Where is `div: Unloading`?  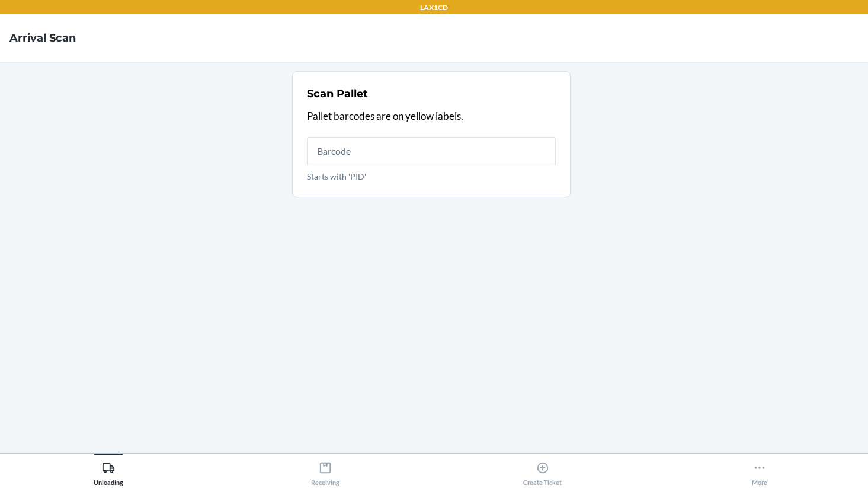 div: Unloading is located at coordinates (108, 471).